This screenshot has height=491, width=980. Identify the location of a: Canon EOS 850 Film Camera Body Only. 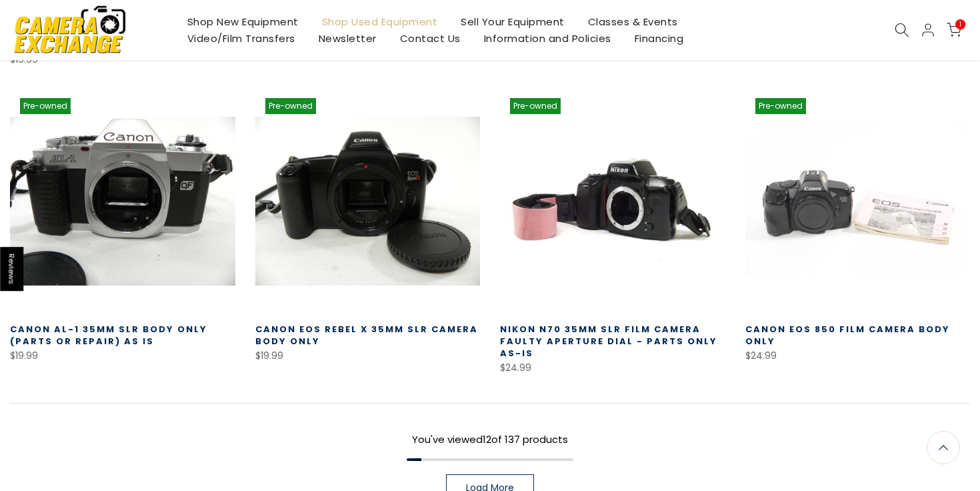
(847, 335).